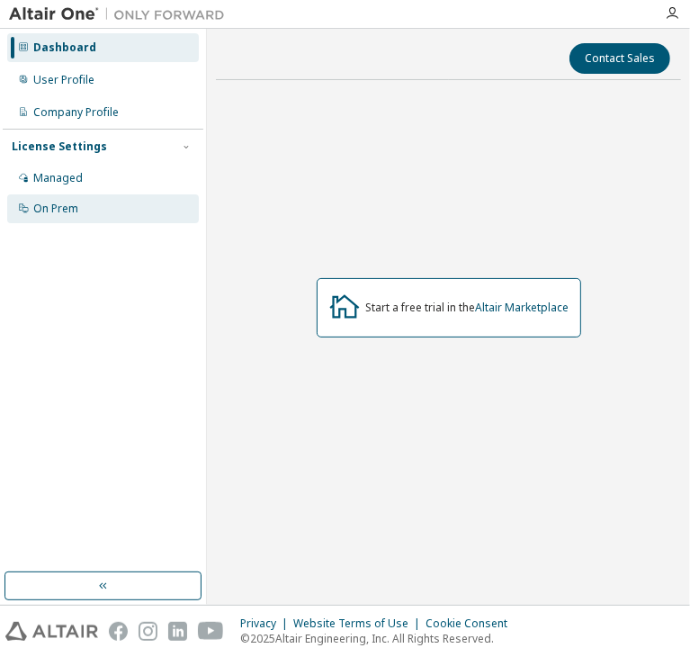 This screenshot has width=690, height=657. I want to click on div: Website Terms of Use, so click(359, 624).